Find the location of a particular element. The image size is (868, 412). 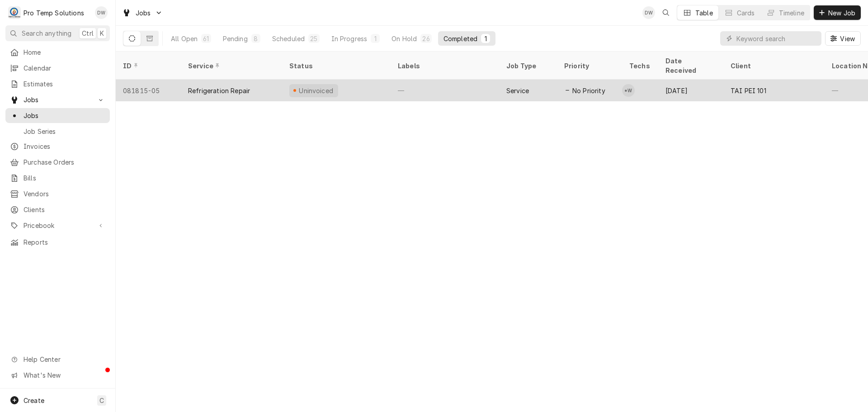

span: Search anything is located at coordinates (46, 33).